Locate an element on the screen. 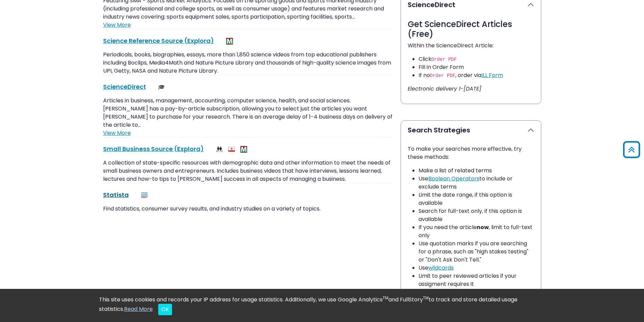 This screenshot has width=644, height=322. li: Limit to peer reviewed articles if your assigment requires it is located at coordinates (476, 280).